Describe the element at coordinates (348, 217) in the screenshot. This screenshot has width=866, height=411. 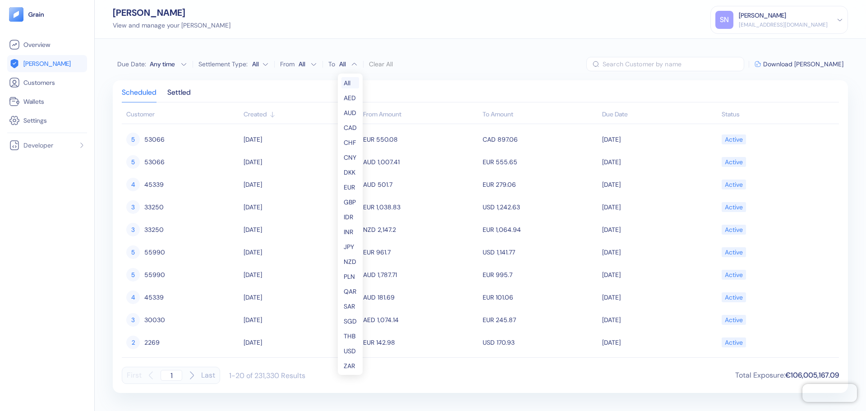
I see `span: IDR` at that location.